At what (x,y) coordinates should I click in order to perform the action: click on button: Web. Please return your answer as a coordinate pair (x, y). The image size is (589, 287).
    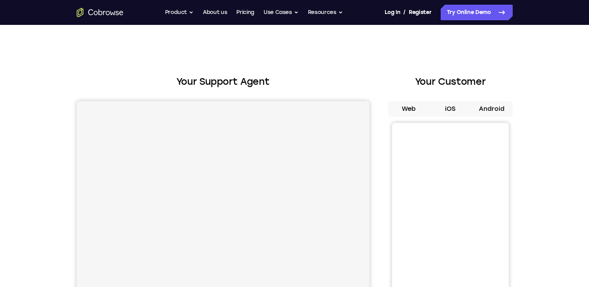
    Looking at the image, I should click on (408, 109).